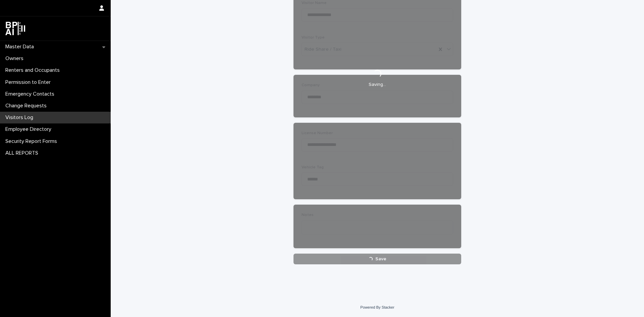 Image resolution: width=644 pixels, height=317 pixels. Describe the element at coordinates (31, 94) in the screenshot. I see `p: Emergency Contacts` at that location.